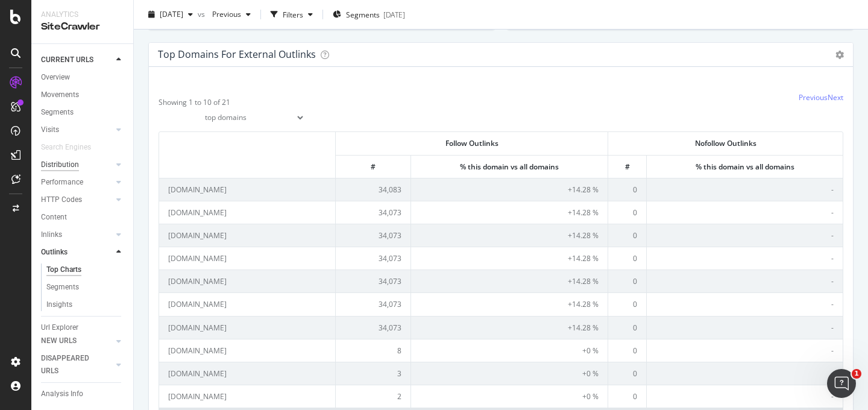  Describe the element at coordinates (202, 14) in the screenshot. I see `span: vs` at that location.